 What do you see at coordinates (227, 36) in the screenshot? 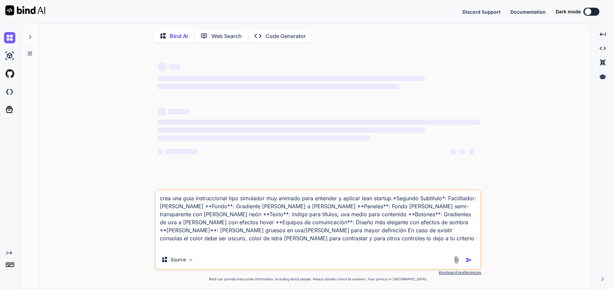
I see `p: Web Search` at bounding box center [227, 36].